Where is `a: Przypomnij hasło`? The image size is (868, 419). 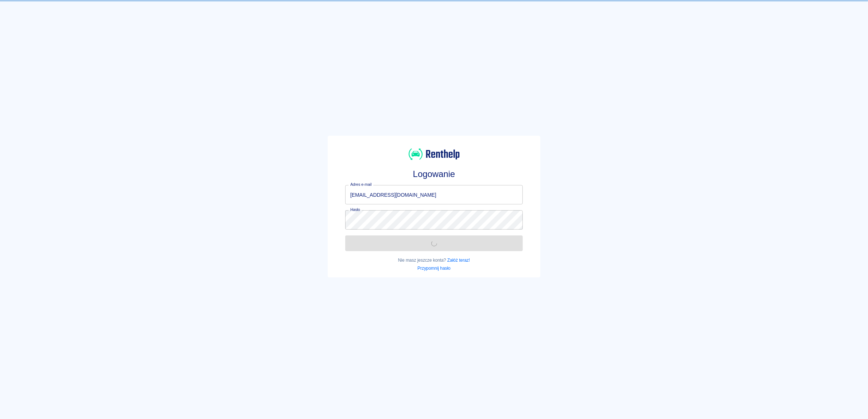
a: Przypomnij hasło is located at coordinates (434, 268).